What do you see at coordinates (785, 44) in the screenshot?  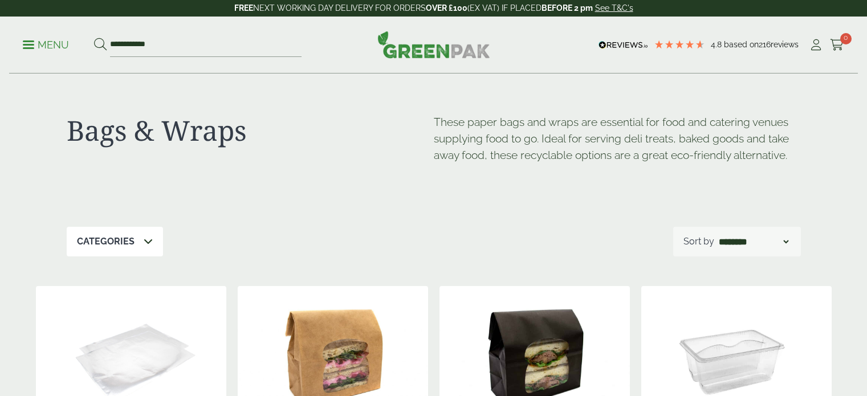 I see `span: reviews` at bounding box center [785, 44].